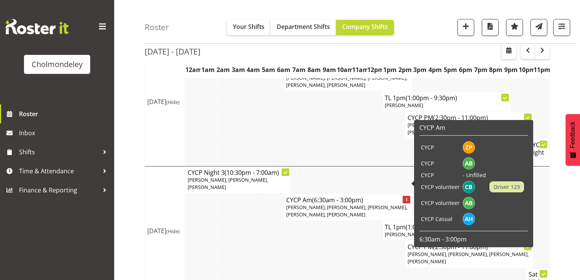 Image resolution: width=580 pixels, height=280 pixels. Describe the element at coordinates (474, 175) in the screenshot. I see `span: - Unfilled` at that location.